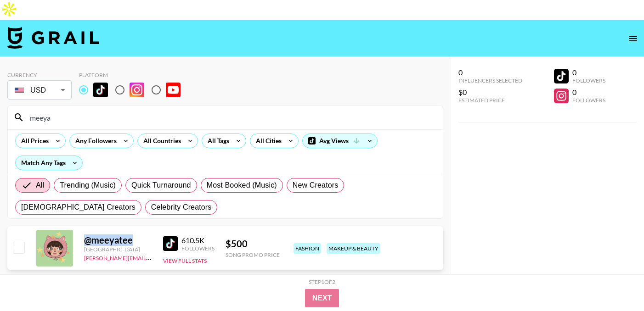 The width and height of the screenshot is (644, 311). Describe the element at coordinates (39, 90) in the screenshot. I see `div: USD` at that location.